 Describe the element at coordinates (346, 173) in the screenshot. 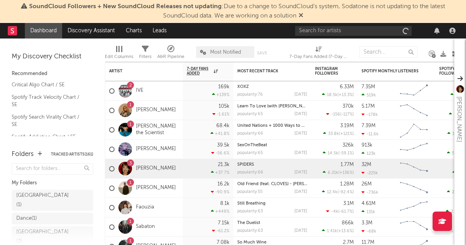

I see `span: +136 %` at that location.